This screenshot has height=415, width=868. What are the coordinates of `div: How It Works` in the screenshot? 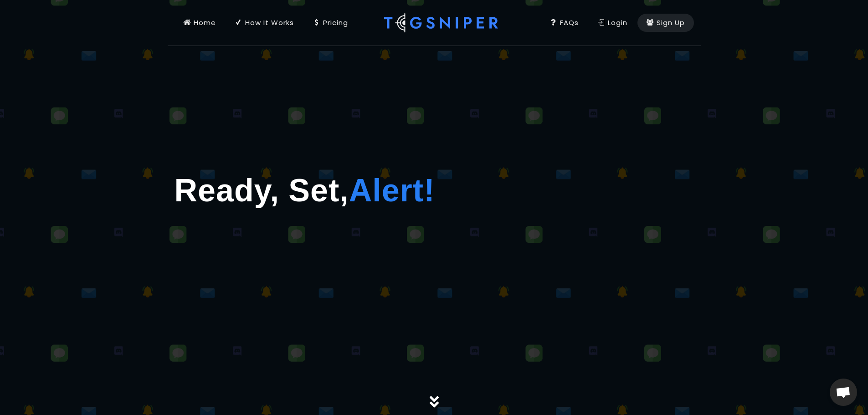 It's located at (265, 23).